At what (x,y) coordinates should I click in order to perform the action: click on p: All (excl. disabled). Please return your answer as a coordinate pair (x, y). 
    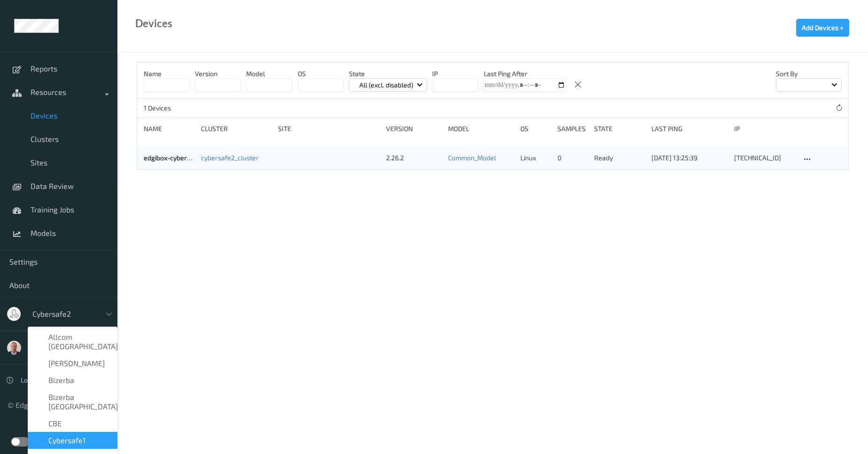
    Looking at the image, I should click on (386, 85).